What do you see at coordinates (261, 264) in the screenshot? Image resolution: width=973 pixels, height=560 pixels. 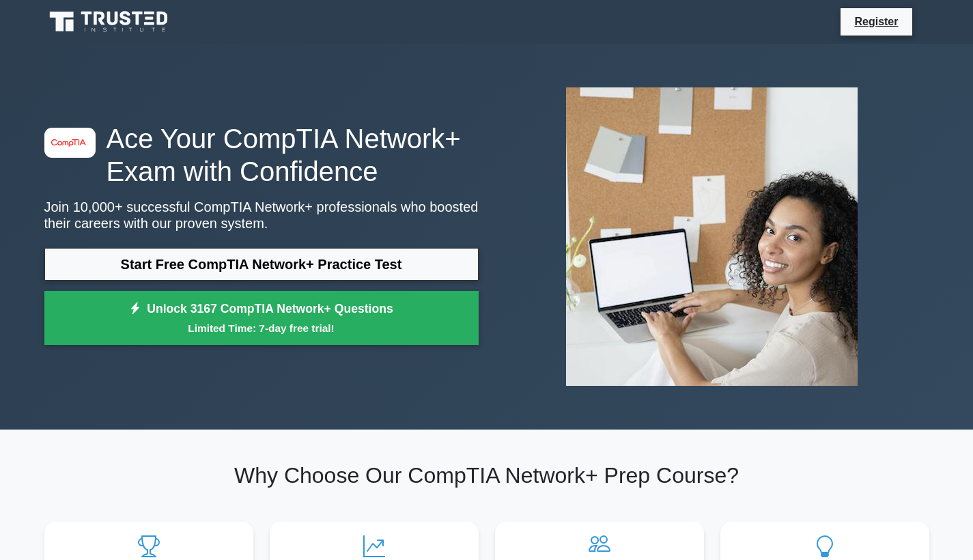 I see `a: Start Free CompTIA Network+ Practice Test` at bounding box center [261, 264].